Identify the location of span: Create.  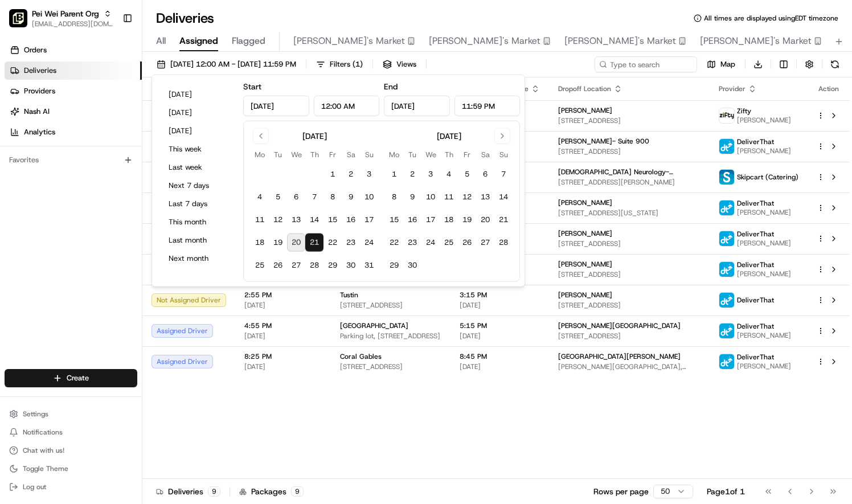
(77, 378).